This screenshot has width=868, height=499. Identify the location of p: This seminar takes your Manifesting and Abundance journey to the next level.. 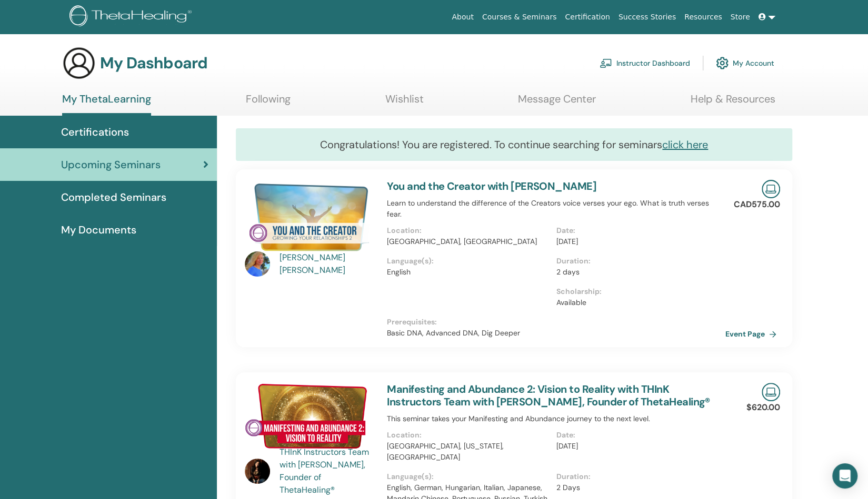
(555, 419).